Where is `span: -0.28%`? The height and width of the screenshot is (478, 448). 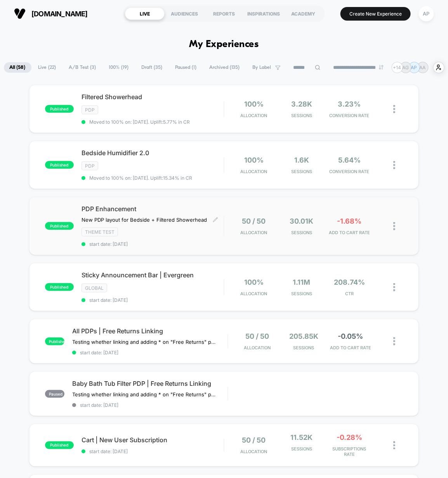 span: -0.28% is located at coordinates (349, 437).